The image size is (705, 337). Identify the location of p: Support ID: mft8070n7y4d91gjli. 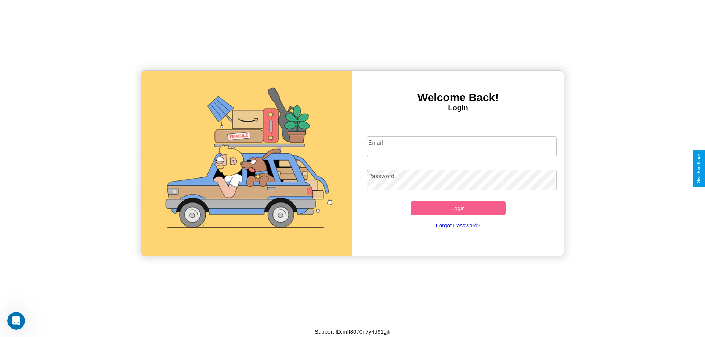
(352, 332).